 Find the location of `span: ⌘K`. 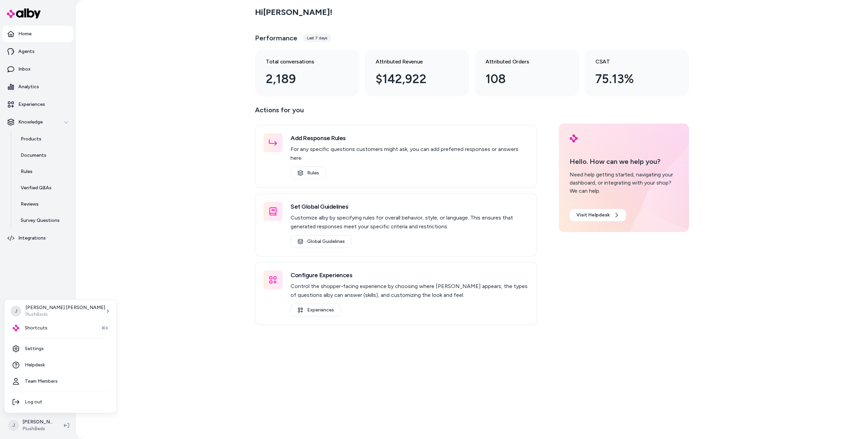

span: ⌘K is located at coordinates (105, 328).